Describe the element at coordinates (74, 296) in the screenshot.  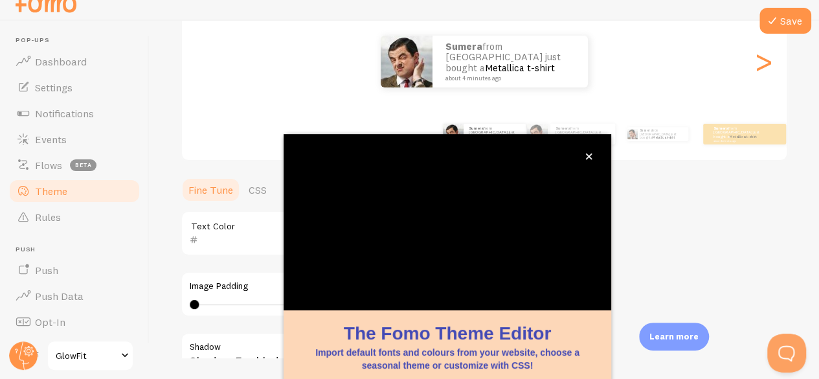
I see `a: Push Data` at that location.